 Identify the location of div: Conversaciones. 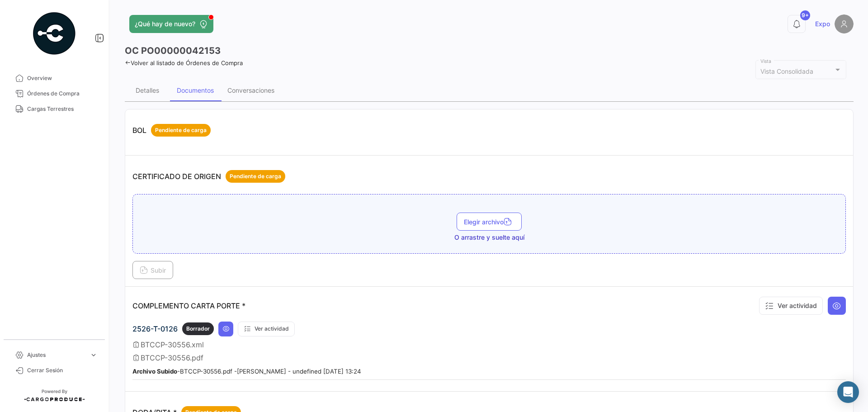
(251, 90).